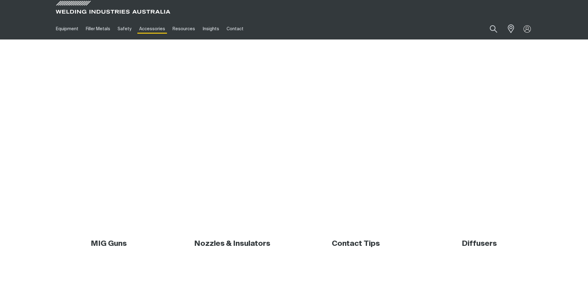 This screenshot has height=281, width=588. I want to click on a: Accessories, so click(152, 29).